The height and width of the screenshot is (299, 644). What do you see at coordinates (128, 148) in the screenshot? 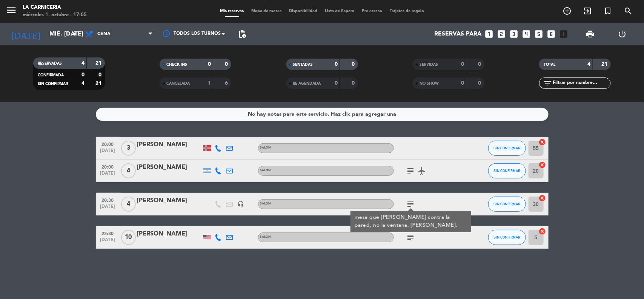
I see `span: 3` at bounding box center [128, 148].